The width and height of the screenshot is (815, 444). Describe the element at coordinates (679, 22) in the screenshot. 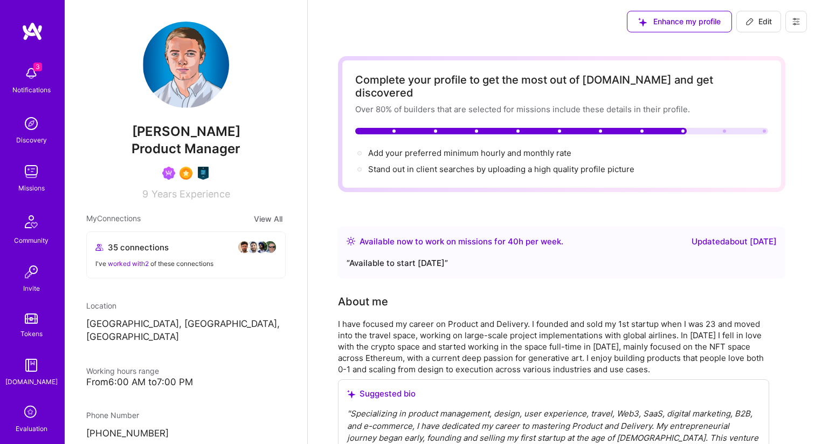

I see `span: Enhance my profile` at that location.